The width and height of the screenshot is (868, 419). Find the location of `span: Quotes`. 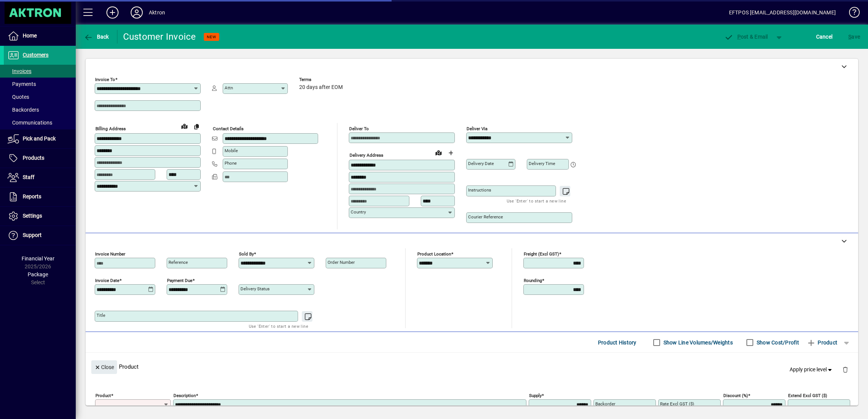

span: Quotes is located at coordinates (18, 97).